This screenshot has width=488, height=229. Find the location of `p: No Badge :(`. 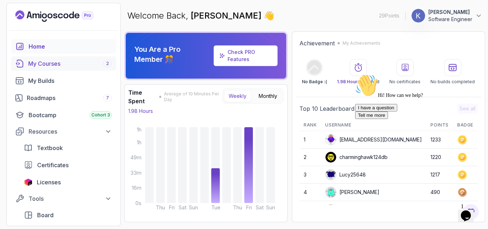

p: No Badge :( is located at coordinates (315, 82).